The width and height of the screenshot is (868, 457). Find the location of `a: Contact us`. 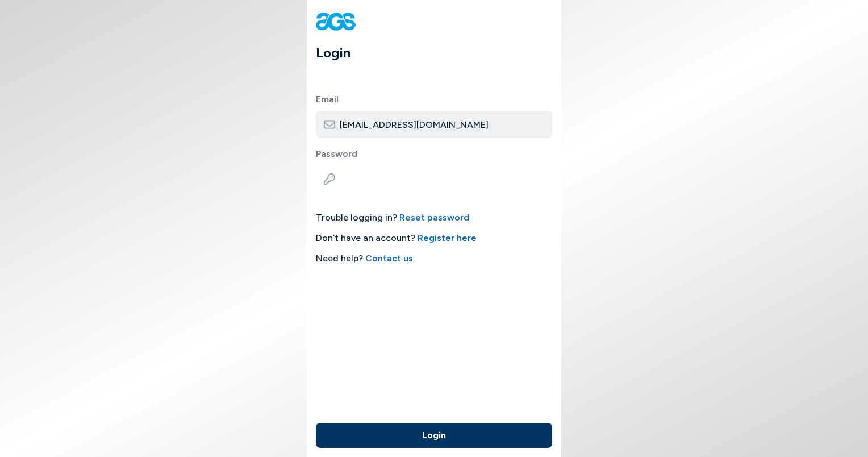

a: Contact us is located at coordinates (389, 258).